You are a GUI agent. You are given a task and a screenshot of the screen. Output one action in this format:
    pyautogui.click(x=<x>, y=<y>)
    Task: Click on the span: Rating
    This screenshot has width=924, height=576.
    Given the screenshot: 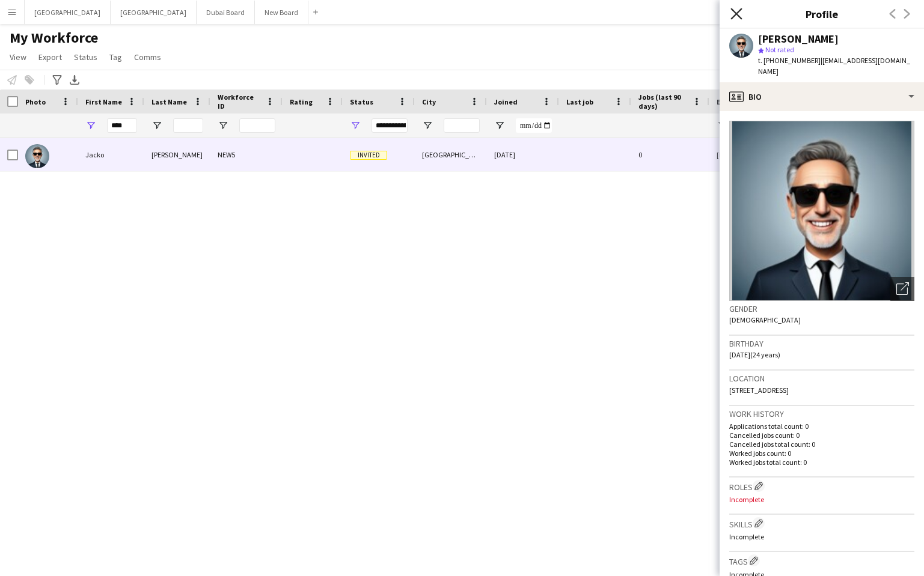 What is the action you would take?
    pyautogui.click(x=301, y=102)
    